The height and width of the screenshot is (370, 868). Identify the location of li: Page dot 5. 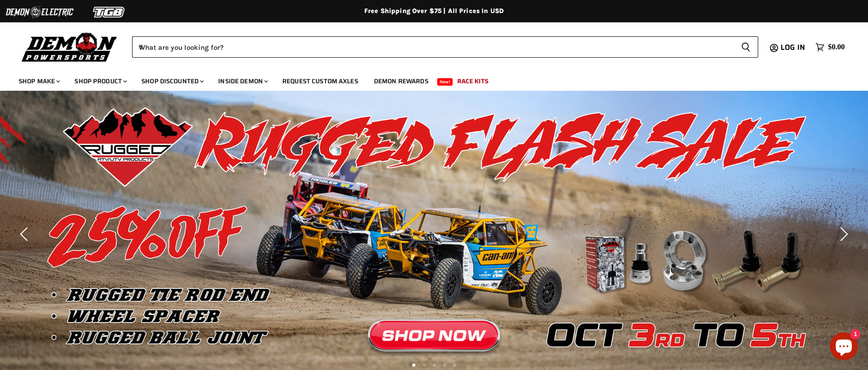
(454, 365).